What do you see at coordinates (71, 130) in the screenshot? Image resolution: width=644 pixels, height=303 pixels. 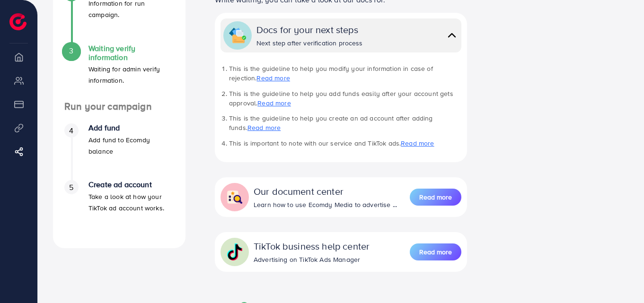 I see `span: 4` at bounding box center [71, 130].